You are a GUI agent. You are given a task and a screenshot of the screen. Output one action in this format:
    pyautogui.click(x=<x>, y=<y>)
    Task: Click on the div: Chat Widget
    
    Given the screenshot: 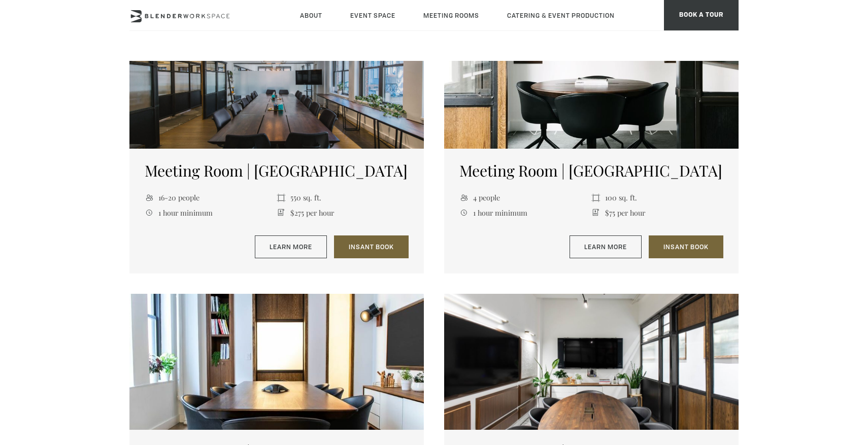 What is the action you would take?
    pyautogui.click(x=842, y=421)
    